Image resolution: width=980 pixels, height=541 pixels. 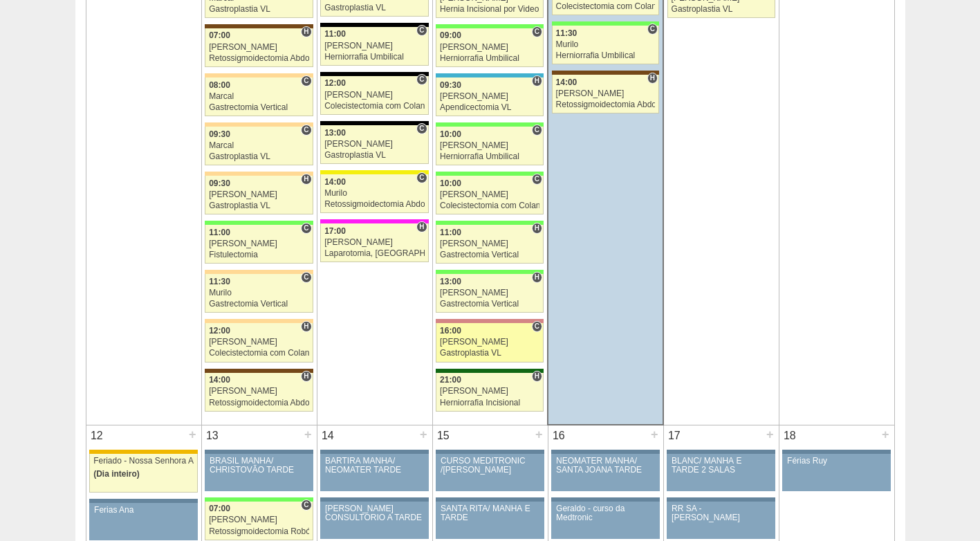 What do you see at coordinates (143, 522) in the screenshot?
I see `a: Ferias Ana` at bounding box center [143, 522].